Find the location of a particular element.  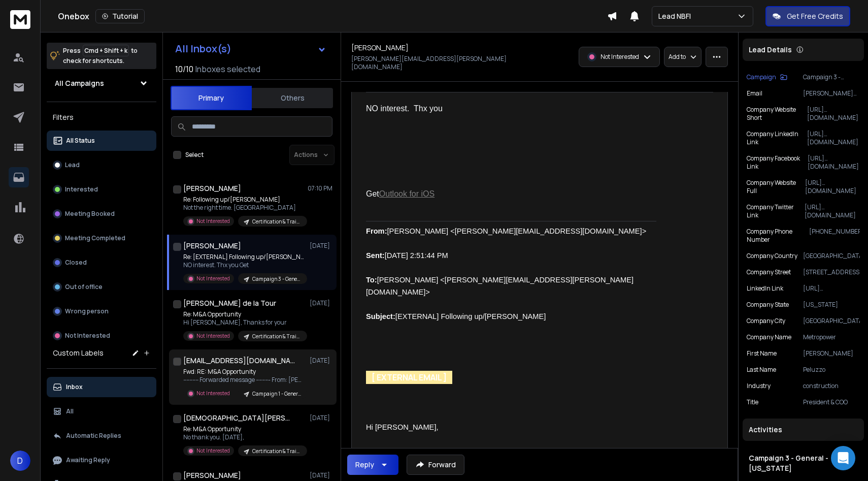

p: Meeting Booked is located at coordinates (90, 214).